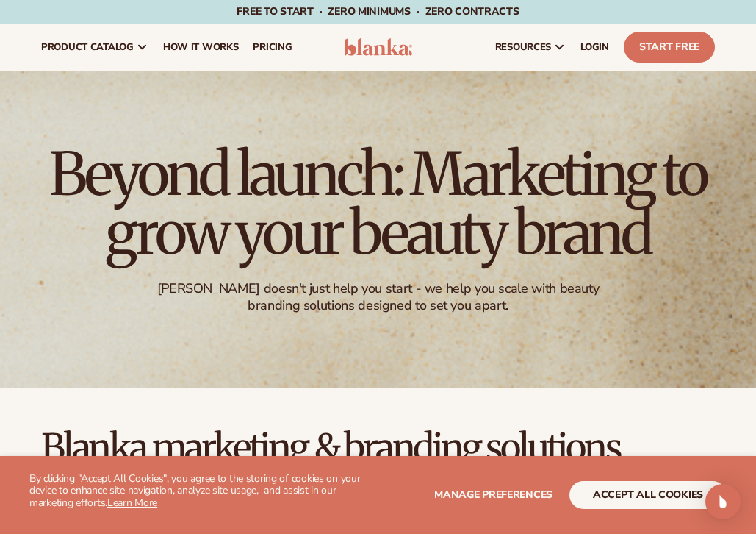 This screenshot has height=534, width=756. What do you see at coordinates (494, 495) in the screenshot?
I see `button: Manage preferences` at bounding box center [494, 495].